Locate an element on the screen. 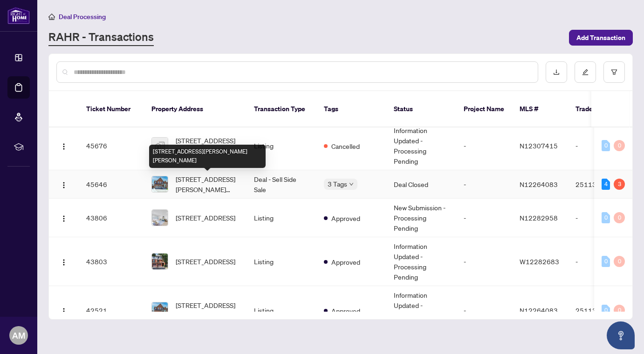  span: home is located at coordinates (52, 17).